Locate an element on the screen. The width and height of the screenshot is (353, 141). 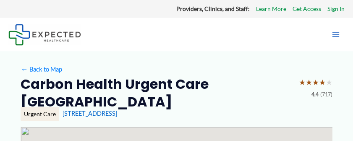
a: Learn More is located at coordinates (271, 9).